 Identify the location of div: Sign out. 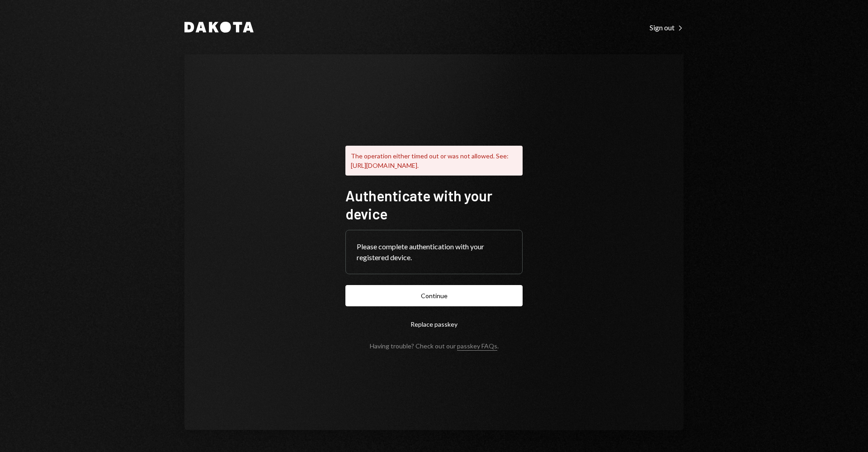
(667, 27).